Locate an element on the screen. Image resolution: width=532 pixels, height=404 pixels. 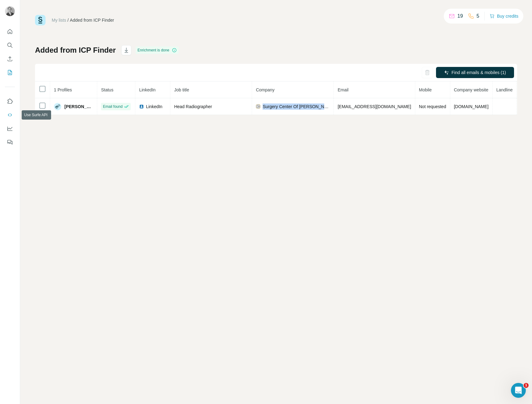
span: 1 is located at coordinates (527, 385).